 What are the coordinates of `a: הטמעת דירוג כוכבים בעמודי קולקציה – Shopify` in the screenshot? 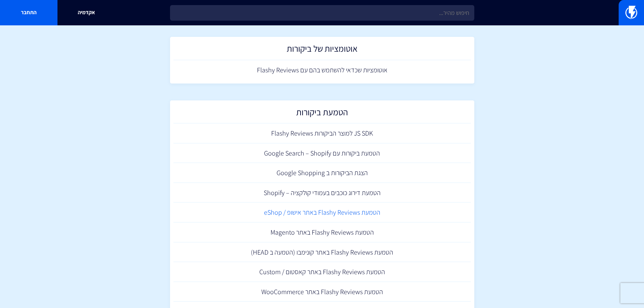 It's located at (322, 192).